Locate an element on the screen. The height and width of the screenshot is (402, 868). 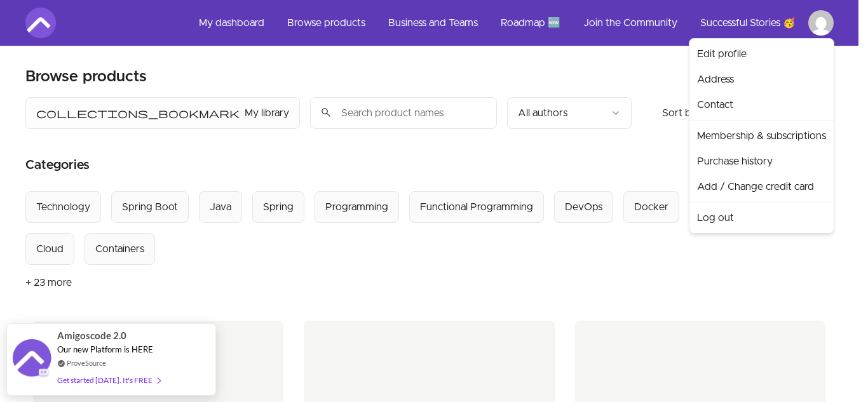
a: Add / Change credit card is located at coordinates (761, 186).